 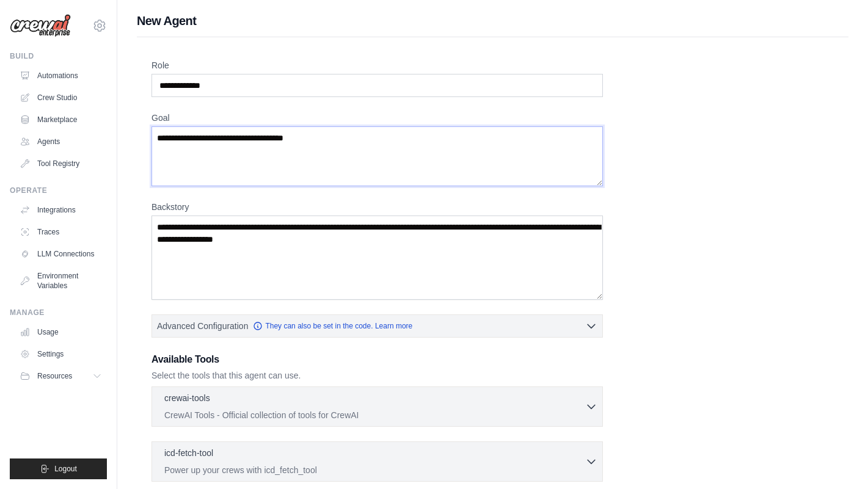 I want to click on a: Traces, so click(x=61, y=232).